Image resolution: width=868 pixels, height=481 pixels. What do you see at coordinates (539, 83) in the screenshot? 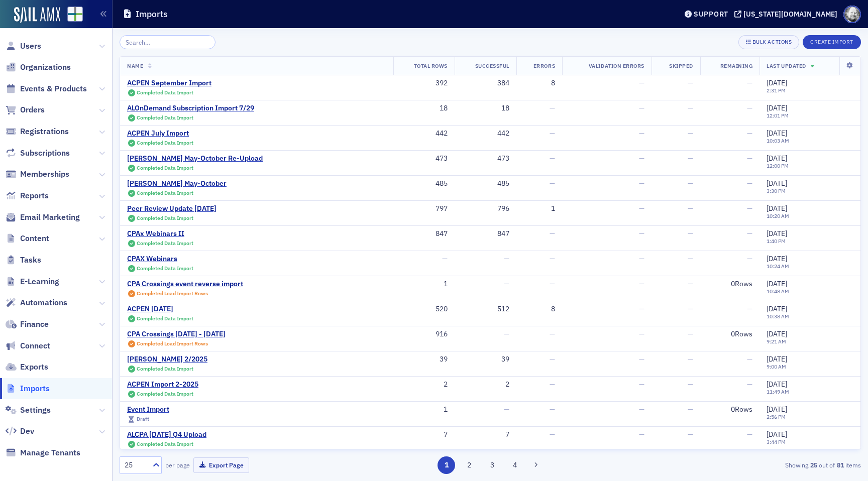
I see `div: 8` at bounding box center [539, 83].